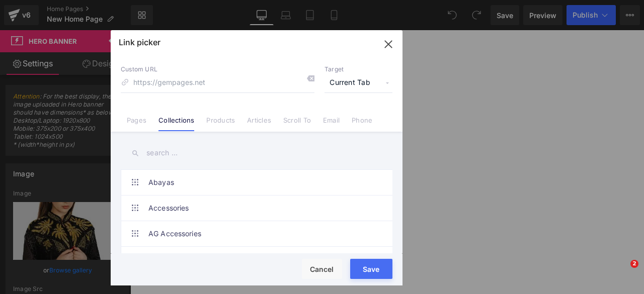  What do you see at coordinates (331, 123) in the screenshot?
I see `a: Email` at bounding box center [331, 123].